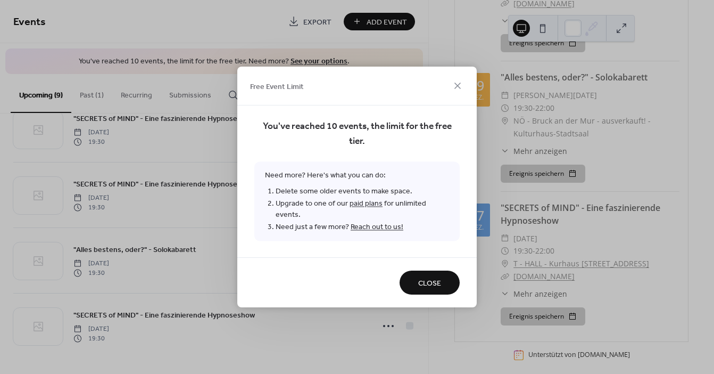 This screenshot has width=714, height=374. What do you see at coordinates (357, 134) in the screenshot?
I see `span: You've reached 10 events, the limit for the free tier.` at bounding box center [357, 134].